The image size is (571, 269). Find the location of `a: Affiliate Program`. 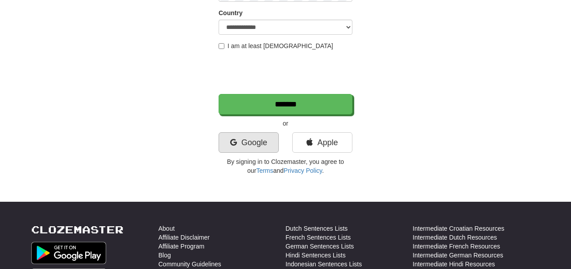

a: Affiliate Program is located at coordinates (181, 246).